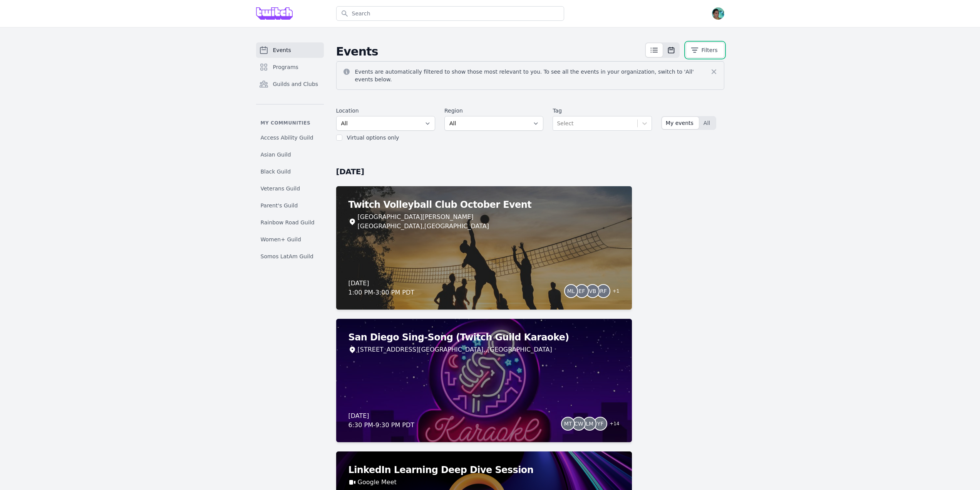  Describe the element at coordinates (612, 424) in the screenshot. I see `span: + 14` at that location.